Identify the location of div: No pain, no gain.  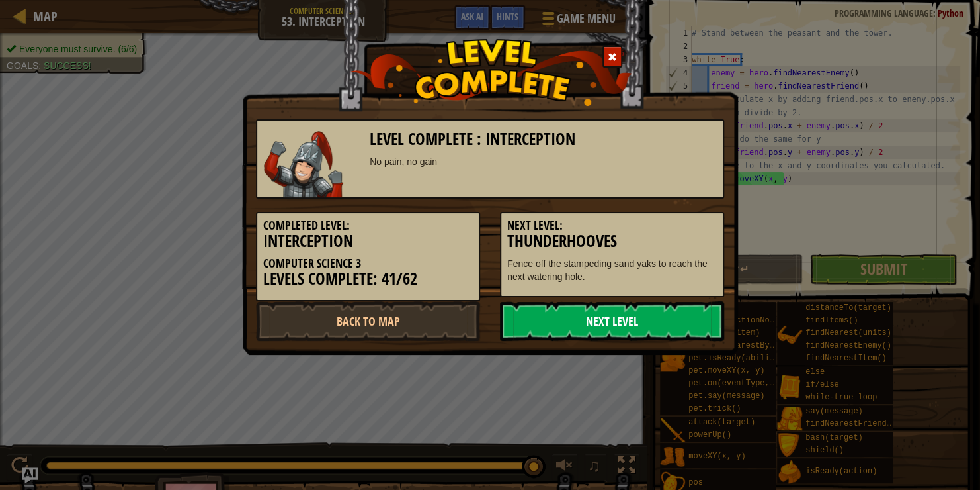
(542, 162).